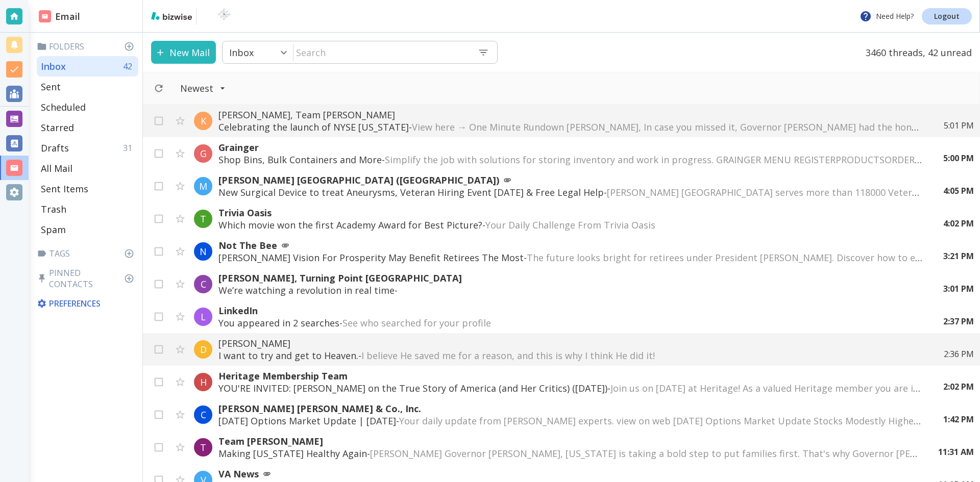 The width and height of the screenshot is (980, 482). I want to click on p: VA News, so click(568, 474).